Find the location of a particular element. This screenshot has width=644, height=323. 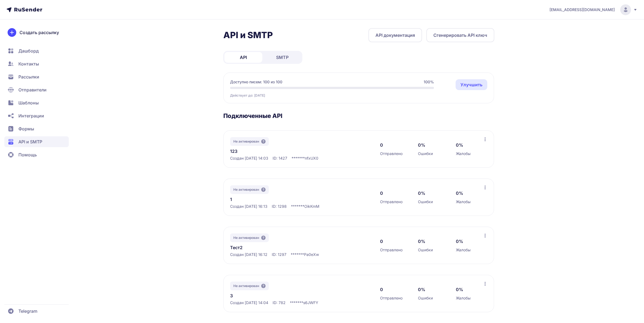

span: ID: 782 is located at coordinates (279, 303).